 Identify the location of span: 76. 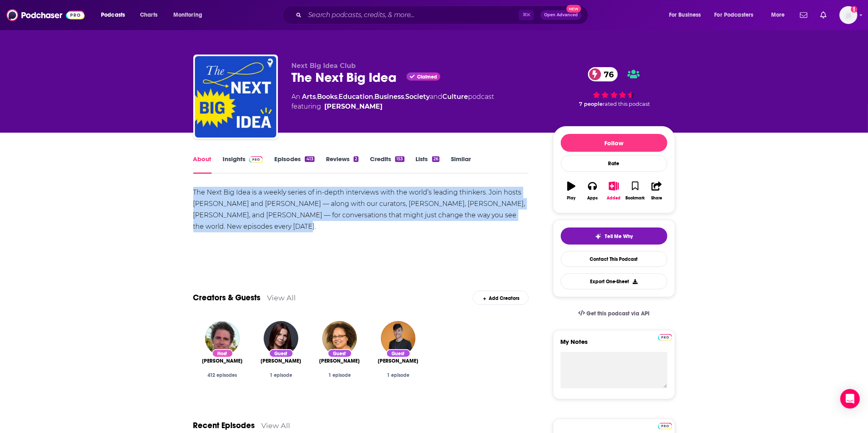
(607, 74).